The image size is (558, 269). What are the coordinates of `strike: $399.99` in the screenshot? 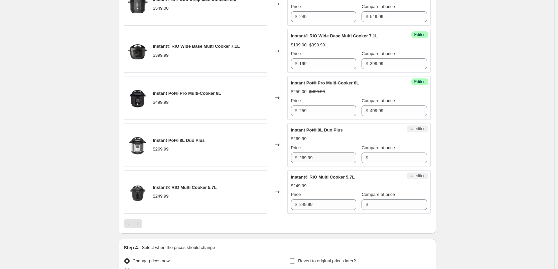 It's located at (317, 45).